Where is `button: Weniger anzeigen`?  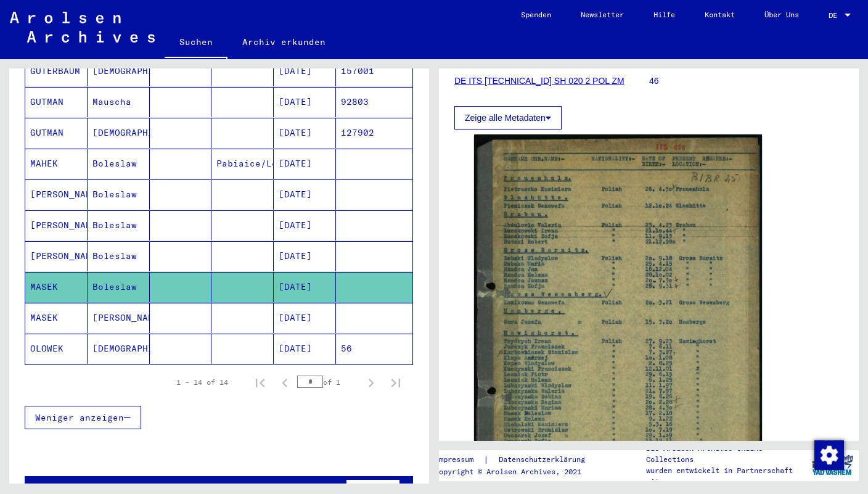 button: Weniger anzeigen is located at coordinates (83, 418).